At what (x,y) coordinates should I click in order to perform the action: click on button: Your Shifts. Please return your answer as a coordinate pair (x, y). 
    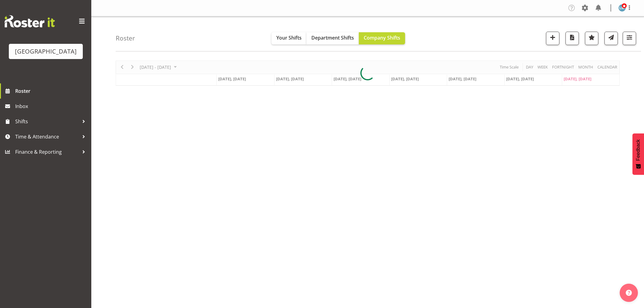
    Looking at the image, I should click on (289, 38).